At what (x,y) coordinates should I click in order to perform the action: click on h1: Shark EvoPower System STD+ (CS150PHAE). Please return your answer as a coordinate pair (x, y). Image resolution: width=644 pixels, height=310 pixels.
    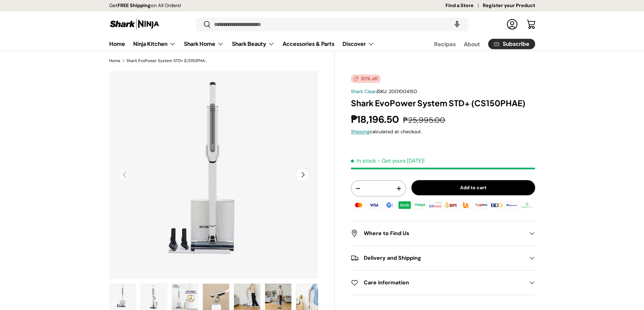
    Looking at the image, I should click on (443, 103).